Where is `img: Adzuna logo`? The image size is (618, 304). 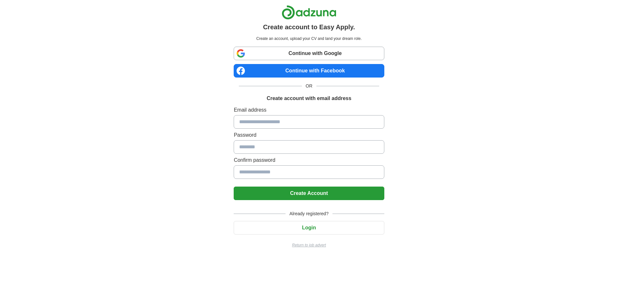 img: Adzuna logo is located at coordinates (309, 12).